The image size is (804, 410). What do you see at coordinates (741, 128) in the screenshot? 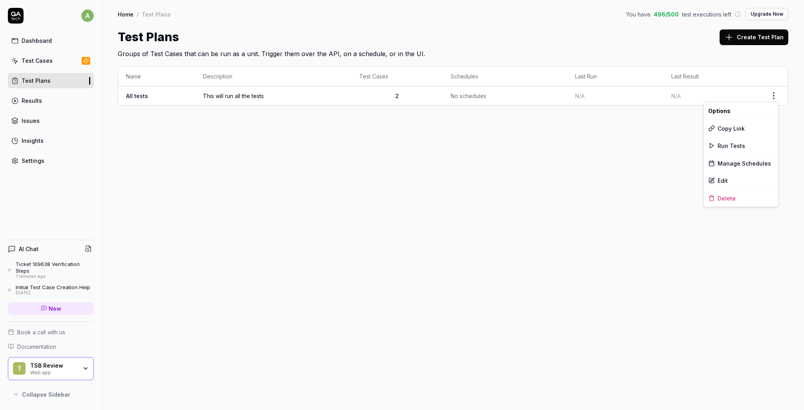
I see `div: Copy Link` at bounding box center [741, 128].